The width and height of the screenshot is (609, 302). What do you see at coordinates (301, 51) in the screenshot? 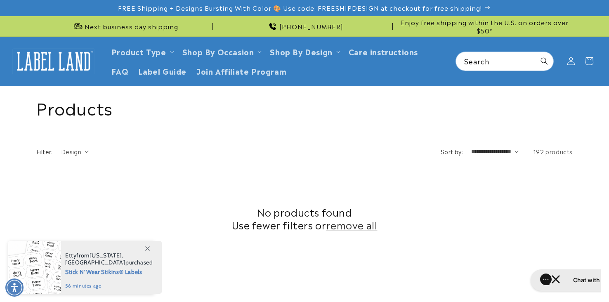
I see `a: Shop By Design` at bounding box center [301, 51].